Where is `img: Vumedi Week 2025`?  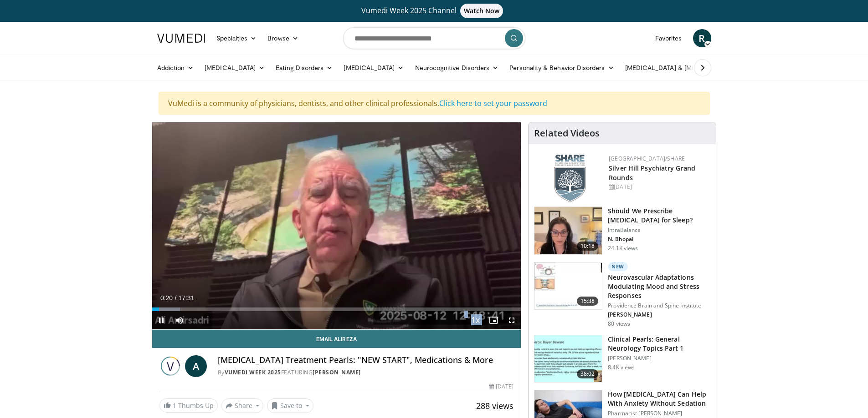
img: Vumedi Week 2025 is located at coordinates (170, 366).